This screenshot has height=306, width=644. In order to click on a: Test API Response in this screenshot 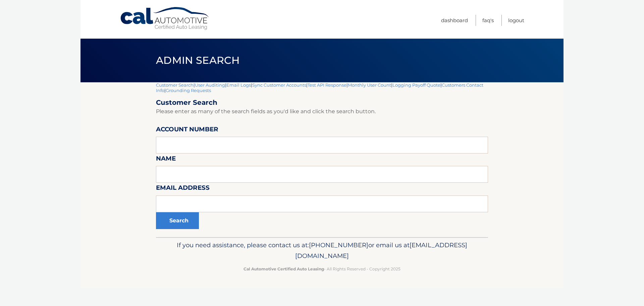, I will do `click(327, 85)`.